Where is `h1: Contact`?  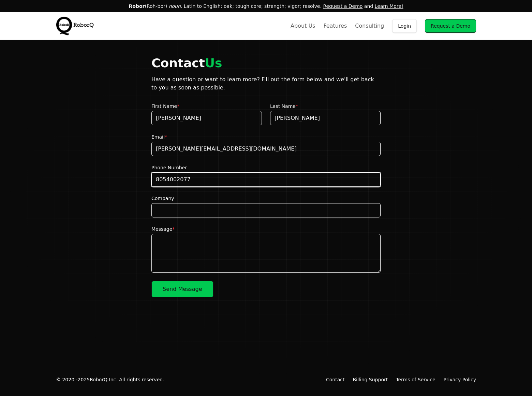 h1: Contact is located at coordinates (266, 63).